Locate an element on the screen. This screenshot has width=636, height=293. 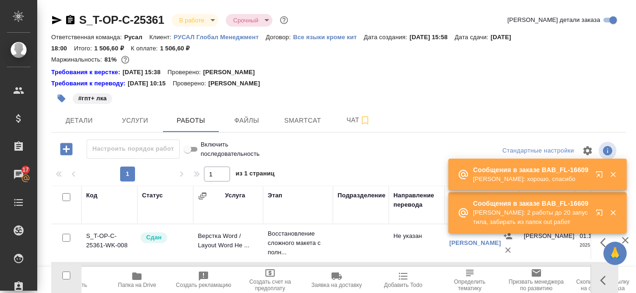
button: Срочный is located at coordinates (246, 20).